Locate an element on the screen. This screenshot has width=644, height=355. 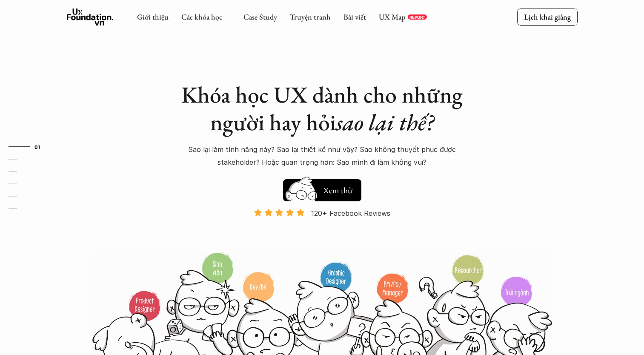
a: Case Study is located at coordinates (260, 17).